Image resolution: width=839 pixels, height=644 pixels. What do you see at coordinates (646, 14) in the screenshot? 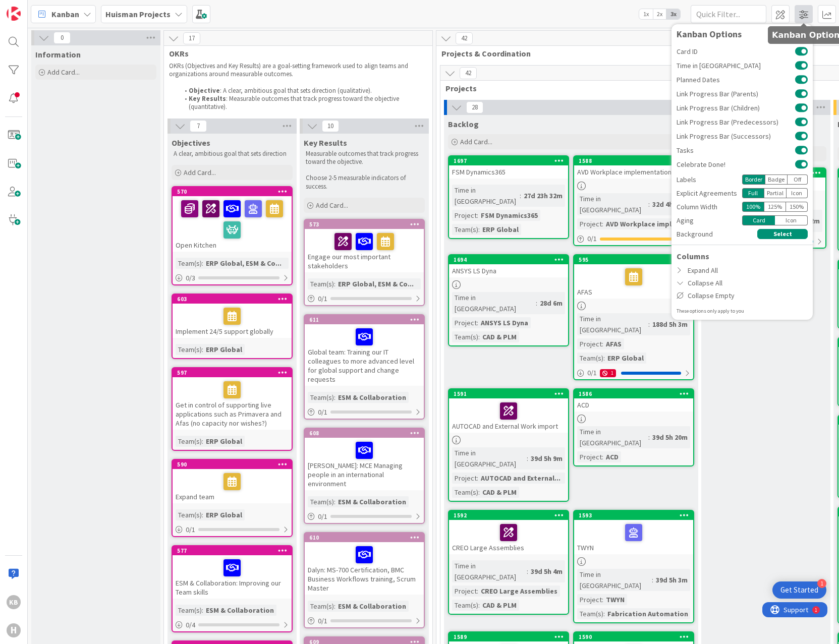
I see `span: 1x` at bounding box center [646, 14].